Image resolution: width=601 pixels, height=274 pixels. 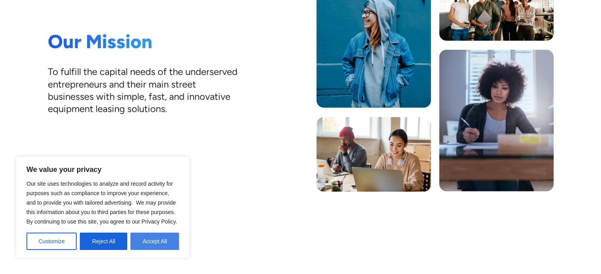 What do you see at coordinates (103, 242) in the screenshot?
I see `button: Reject All` at bounding box center [103, 242].